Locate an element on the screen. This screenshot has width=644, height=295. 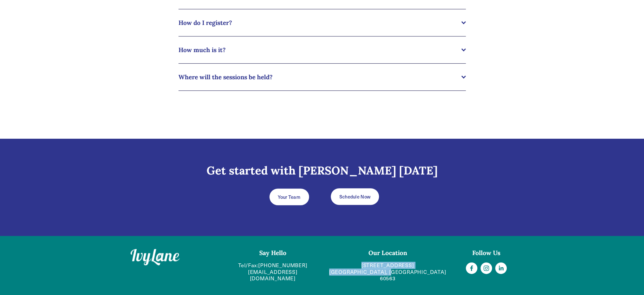
a: Facebook is located at coordinates (472, 268).